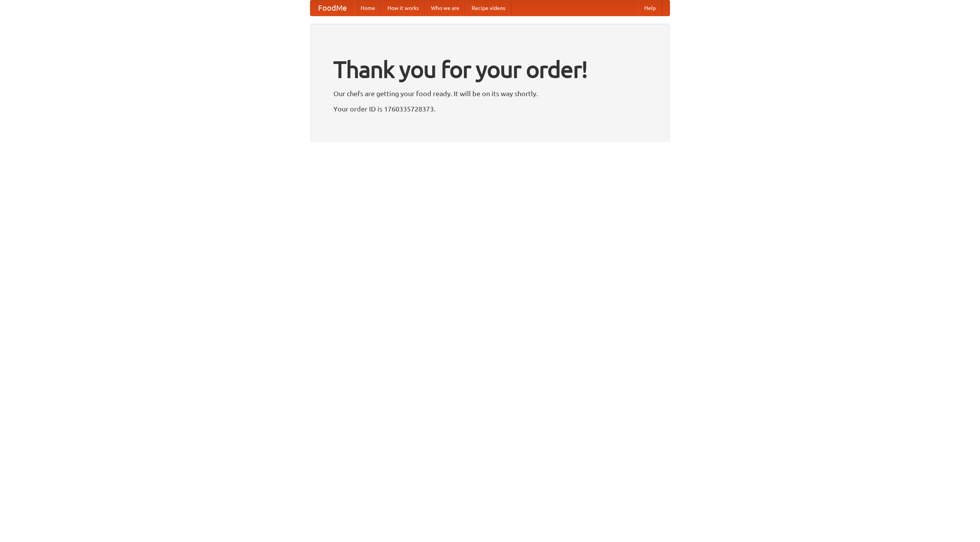  Describe the element at coordinates (368, 8) in the screenshot. I see `a: Home` at that location.